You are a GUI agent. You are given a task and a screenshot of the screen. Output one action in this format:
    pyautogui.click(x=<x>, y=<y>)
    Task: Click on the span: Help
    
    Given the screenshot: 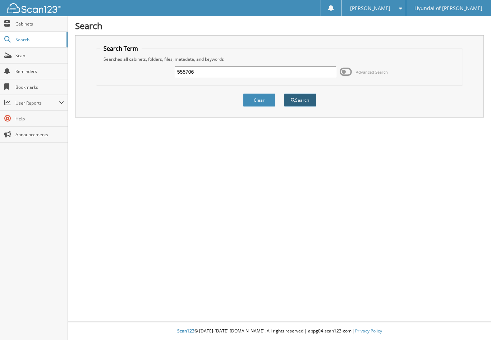 What is the action you would take?
    pyautogui.click(x=40, y=119)
    